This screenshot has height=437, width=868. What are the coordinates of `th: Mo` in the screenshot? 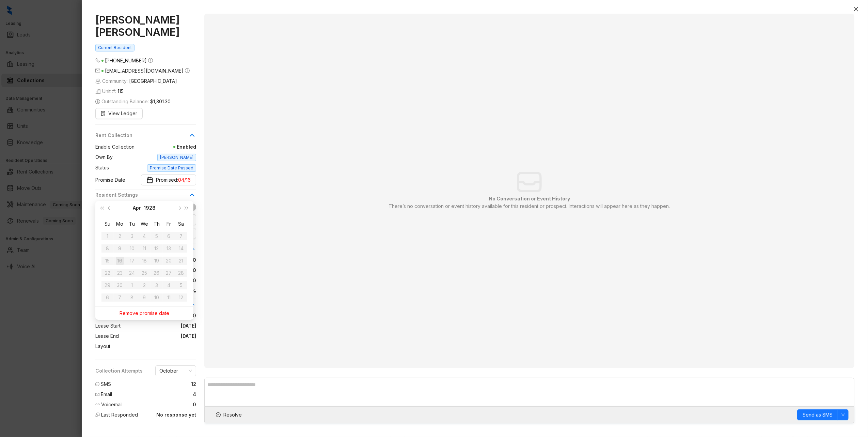 It's located at (120, 224).